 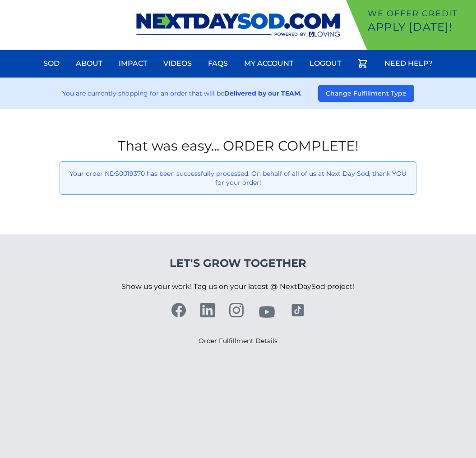 What do you see at coordinates (238, 341) in the screenshot?
I see `a: Order Fulfillment Details` at bounding box center [238, 341].